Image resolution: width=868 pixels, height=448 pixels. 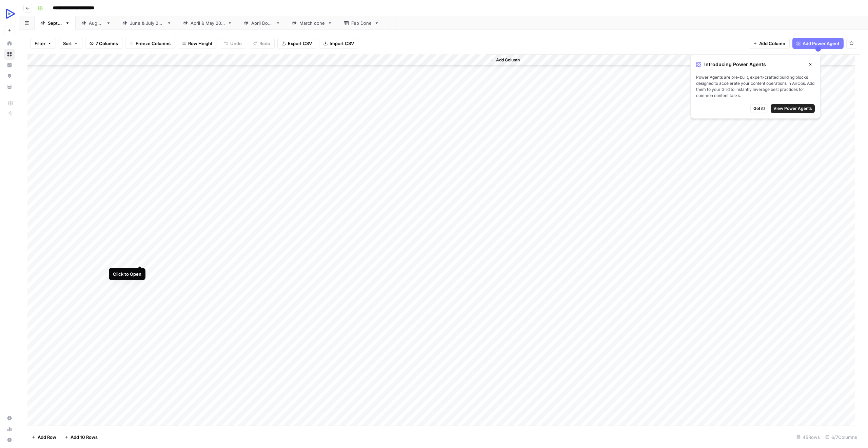 I want to click on span: Power Agents are pre-built, expert-crafted building blocks designed to accelerate your content op..., so click(x=756, y=86).